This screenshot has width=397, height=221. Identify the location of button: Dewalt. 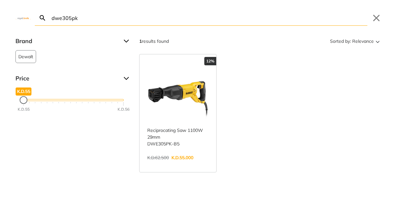
(26, 57).